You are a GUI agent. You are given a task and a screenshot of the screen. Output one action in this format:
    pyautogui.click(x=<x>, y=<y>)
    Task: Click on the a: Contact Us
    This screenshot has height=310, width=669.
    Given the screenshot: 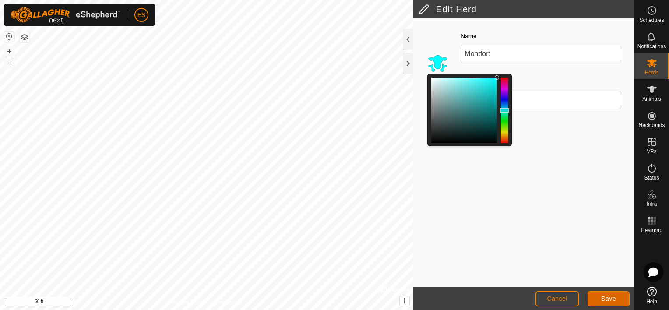 What is the action you would take?
    pyautogui.click(x=228, y=303)
    